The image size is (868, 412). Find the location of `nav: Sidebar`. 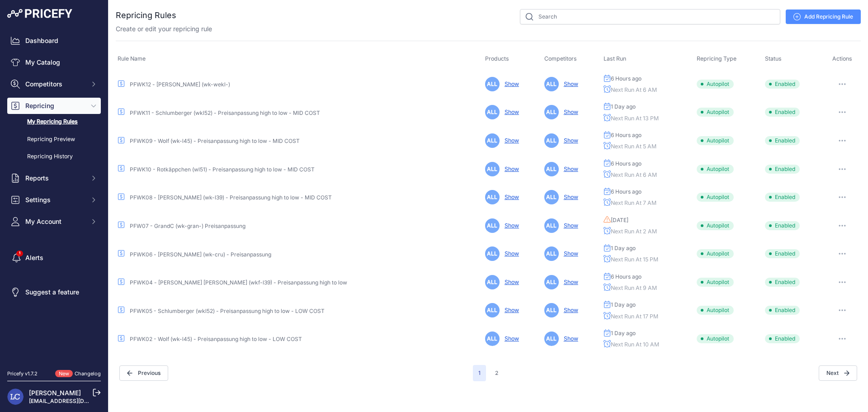

nav: Sidebar is located at coordinates (54, 196).